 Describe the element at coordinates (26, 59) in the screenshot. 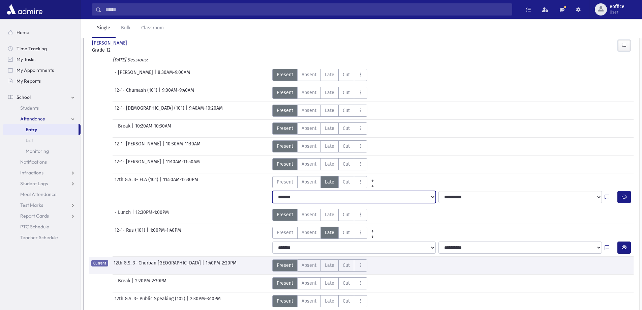

I see `span: My Tasks` at that location.